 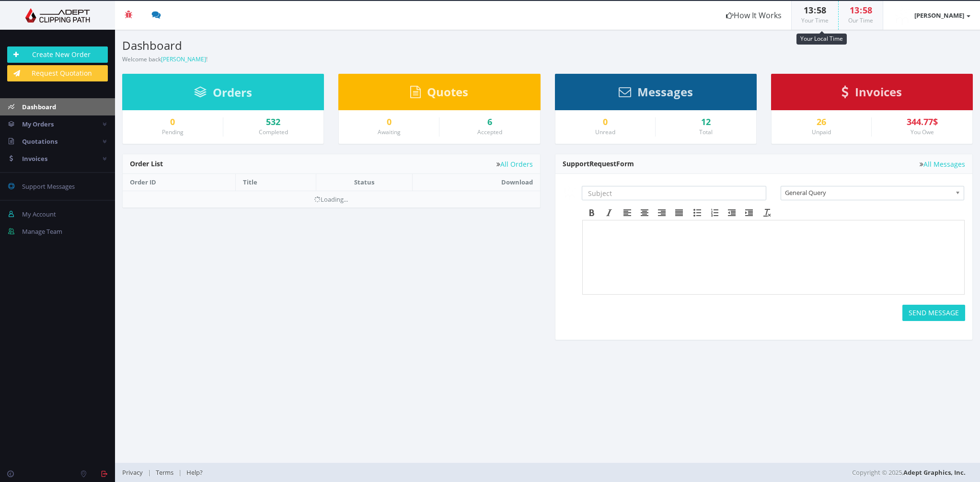 What do you see at coordinates (605, 132) in the screenshot?
I see `small: Unread` at bounding box center [605, 132].